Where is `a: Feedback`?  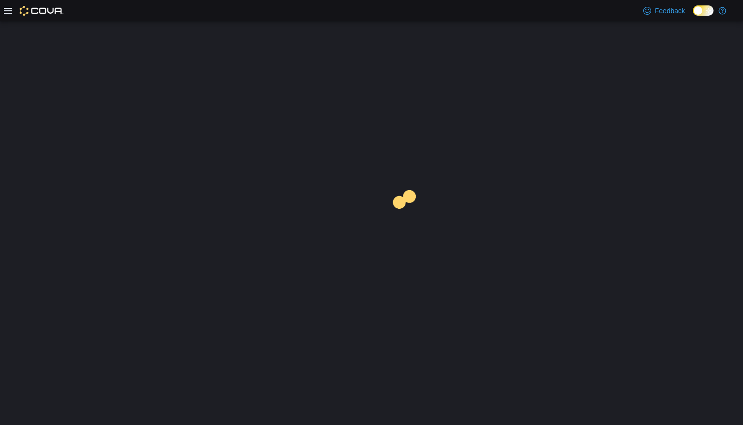 a: Feedback is located at coordinates (664, 11).